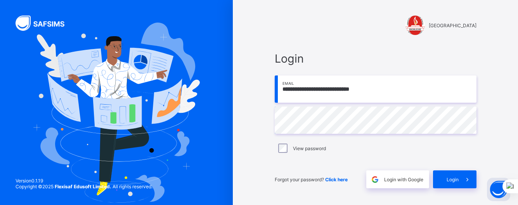  Describe the element at coordinates (83, 186) in the screenshot. I see `strong: Flexisaf Edusoft Limited.` at that location.